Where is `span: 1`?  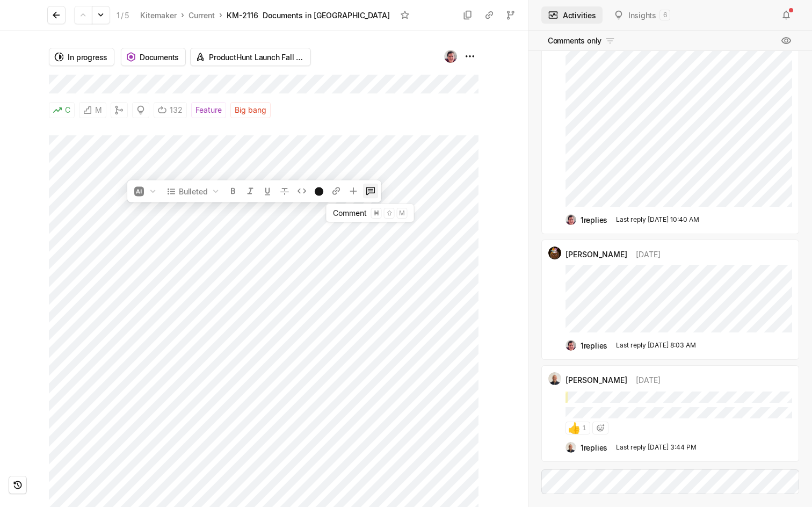
span: 1 is located at coordinates (584, 428).